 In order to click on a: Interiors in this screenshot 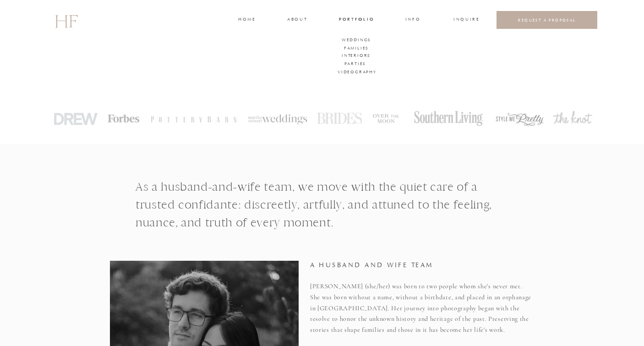, I will do `click(356, 56)`.